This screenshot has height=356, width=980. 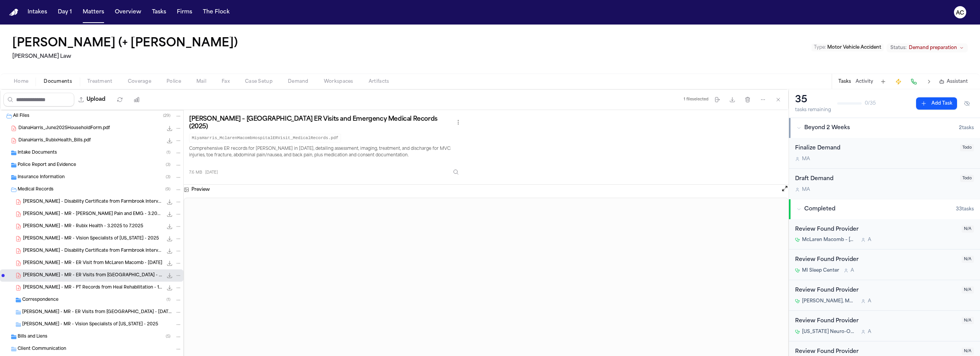 I want to click on span: 7.6 MB, so click(x=195, y=172).